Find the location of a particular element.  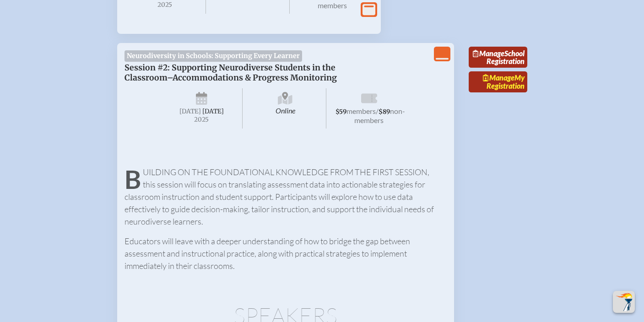

span: Online is located at coordinates (285, 108).